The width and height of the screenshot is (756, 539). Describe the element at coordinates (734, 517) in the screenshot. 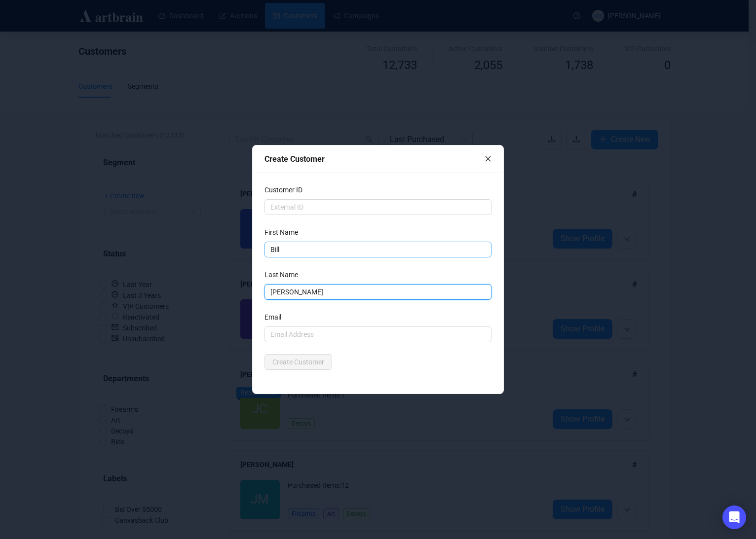

I see `div: Open Intercom Messenger` at that location.